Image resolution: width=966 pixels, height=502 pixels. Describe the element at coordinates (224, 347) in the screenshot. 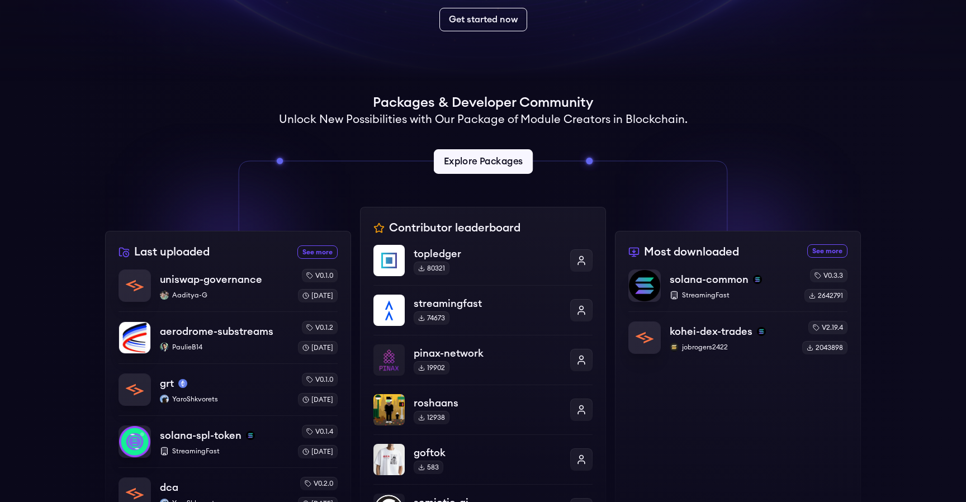

I see `p: PaulieB14` at that location.